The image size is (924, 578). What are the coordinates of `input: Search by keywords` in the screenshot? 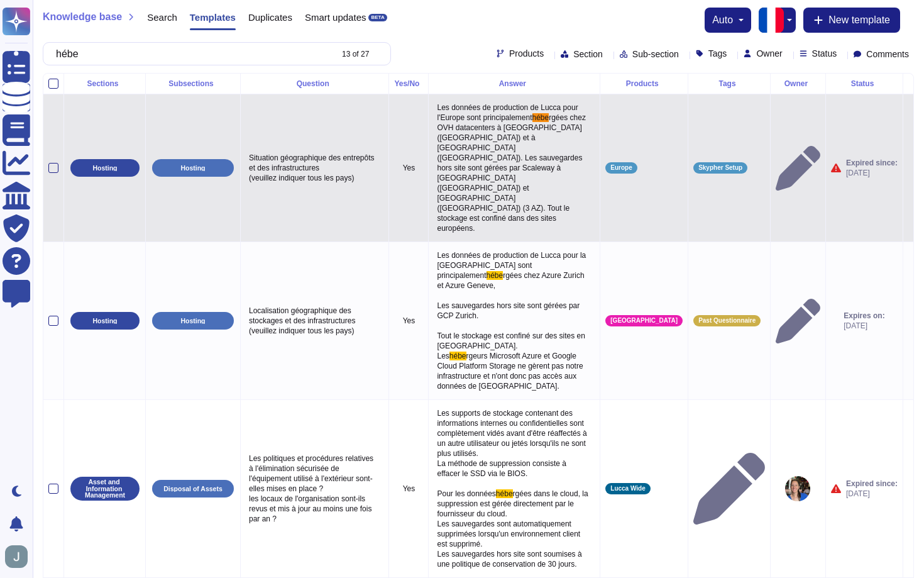 It's located at (190, 53).